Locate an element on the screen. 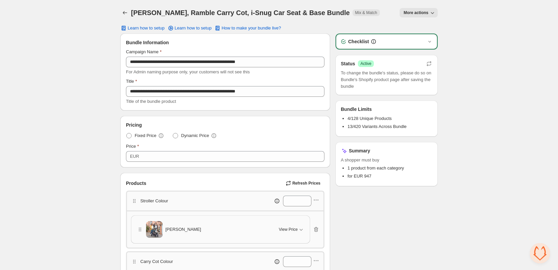  span: Fixed Price is located at coordinates (145, 135).